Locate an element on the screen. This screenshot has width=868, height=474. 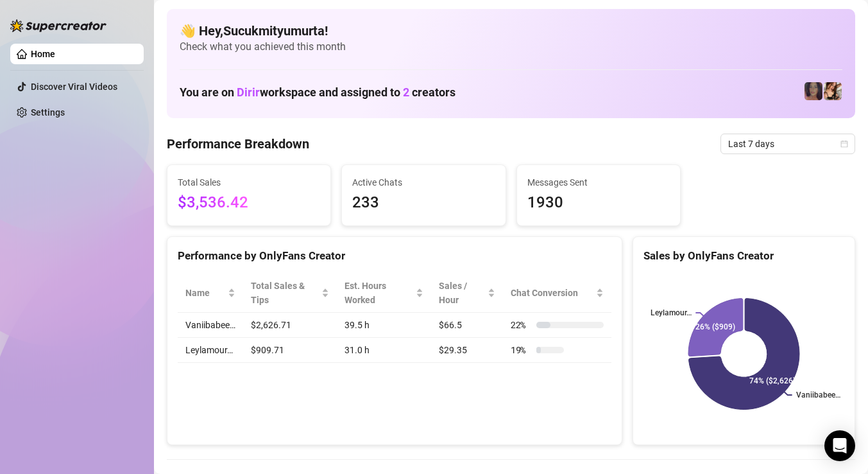
td: Vaniibabee… is located at coordinates (211, 325).